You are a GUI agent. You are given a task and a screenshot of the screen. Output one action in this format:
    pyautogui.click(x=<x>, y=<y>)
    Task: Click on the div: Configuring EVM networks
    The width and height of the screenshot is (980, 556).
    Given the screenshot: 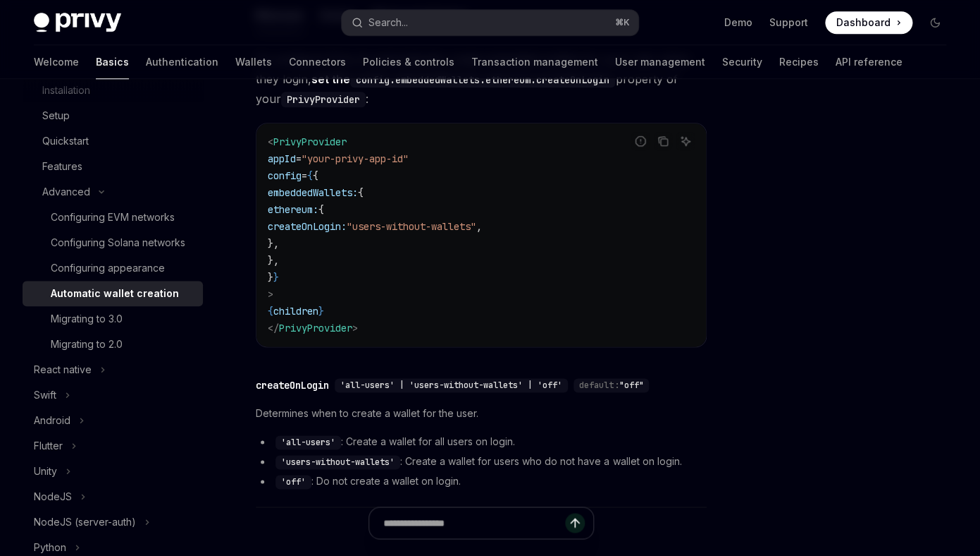 What is the action you would take?
    pyautogui.click(x=113, y=217)
    